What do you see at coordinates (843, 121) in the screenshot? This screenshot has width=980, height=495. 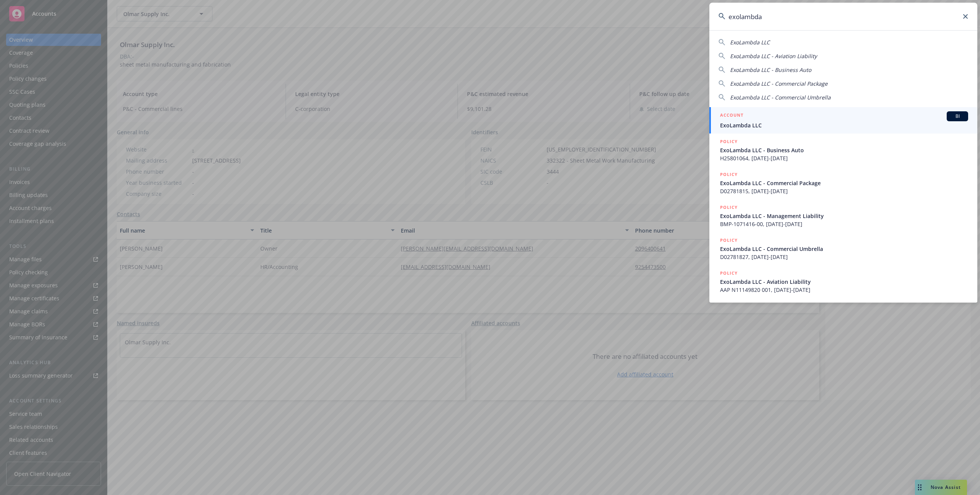 I see `a: ACCOUNTBIExoLambda LLC` at bounding box center [843, 121].